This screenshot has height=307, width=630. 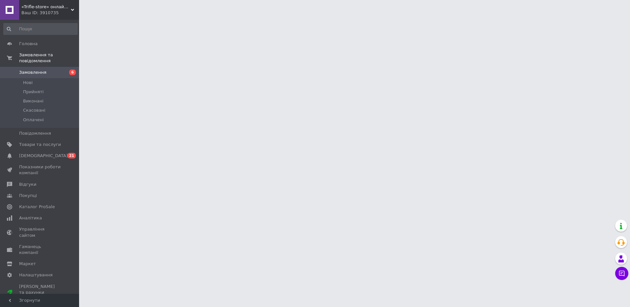 What do you see at coordinates (37, 207) in the screenshot?
I see `span: Каталог ProSale` at bounding box center [37, 207].